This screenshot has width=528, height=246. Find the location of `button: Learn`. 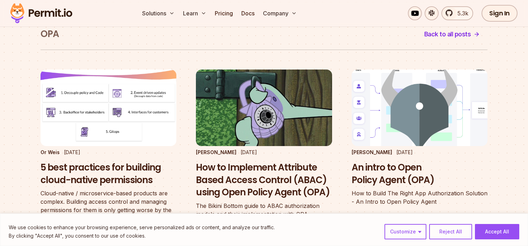

button: Learn is located at coordinates (195, 13).